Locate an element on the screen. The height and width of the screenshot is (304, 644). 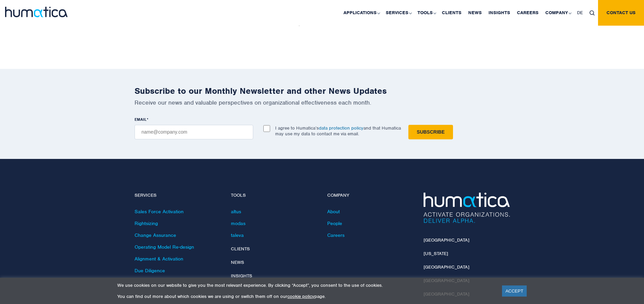
h2: Subscribe to our Monthly Newsletter and other News Updates is located at coordinates (322, 91).